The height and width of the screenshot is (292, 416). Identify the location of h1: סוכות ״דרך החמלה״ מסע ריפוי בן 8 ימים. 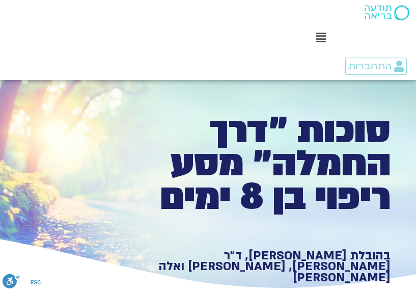
(258, 164).